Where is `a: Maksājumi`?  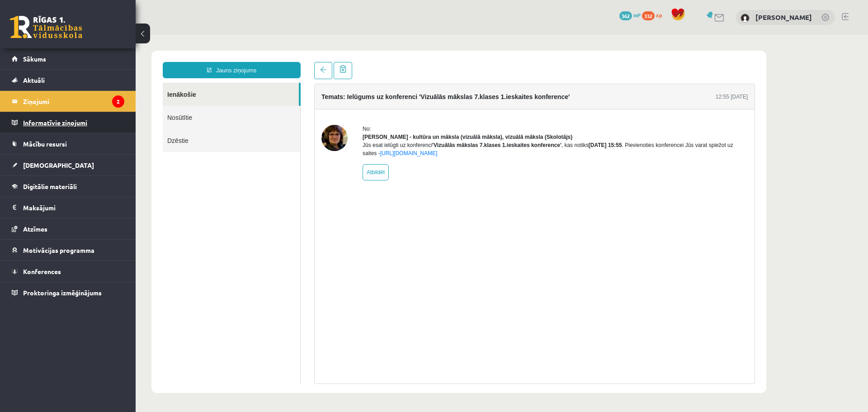 a: Maksājumi is located at coordinates (68, 207).